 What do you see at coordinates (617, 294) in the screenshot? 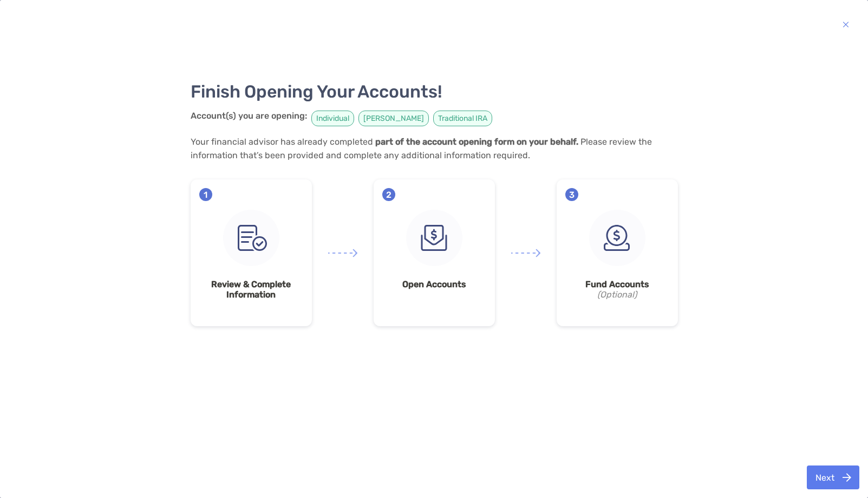
I see `i: (Optional)` at bounding box center [617, 294].